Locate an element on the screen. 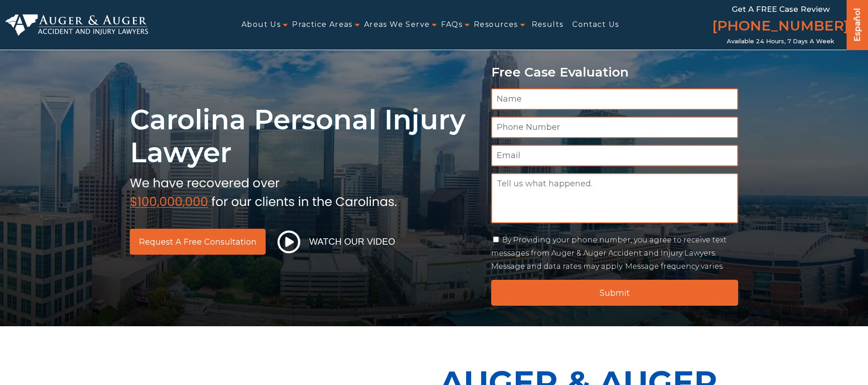 The height and width of the screenshot is (385, 868). a: Contact Us is located at coordinates (595, 24).